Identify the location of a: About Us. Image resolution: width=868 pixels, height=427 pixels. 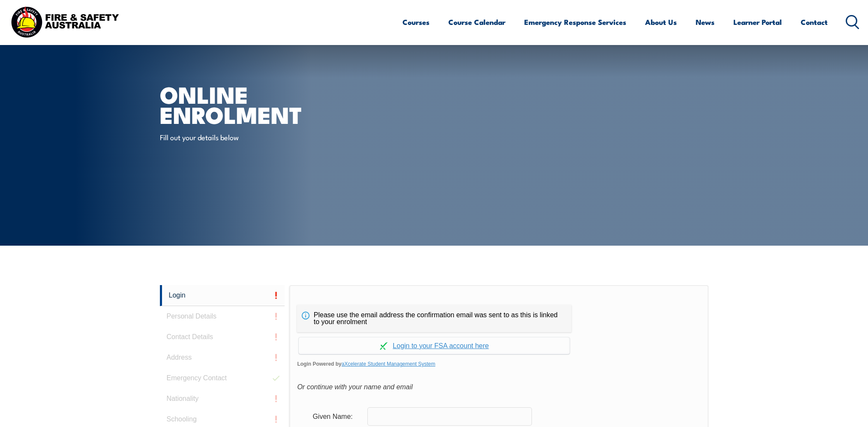
(661, 22).